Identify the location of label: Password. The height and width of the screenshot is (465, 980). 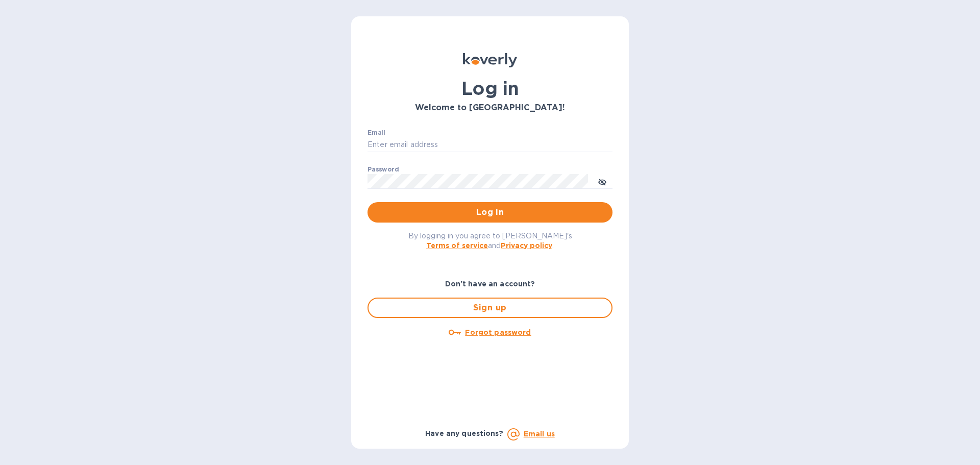
(383, 169).